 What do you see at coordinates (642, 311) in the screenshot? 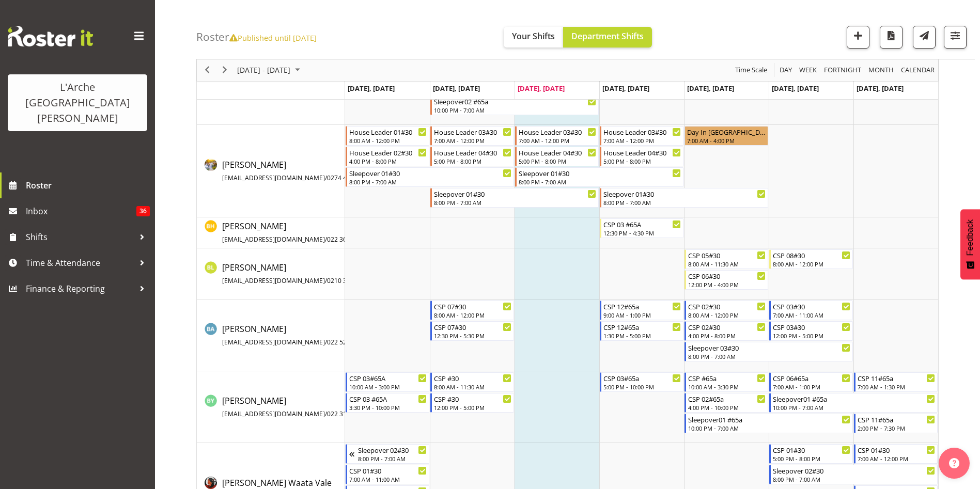
I see `div: Bibi Ali"s event - CSP 12#65a Begin From Thursday, October 9, 2025 at 9:00:00 AM GMT+13:00 Ends A...` at bounding box center [642, 311].